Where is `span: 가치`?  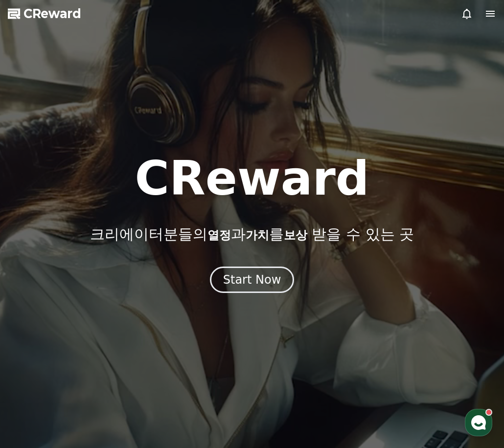 span: 가치 is located at coordinates (257, 235).